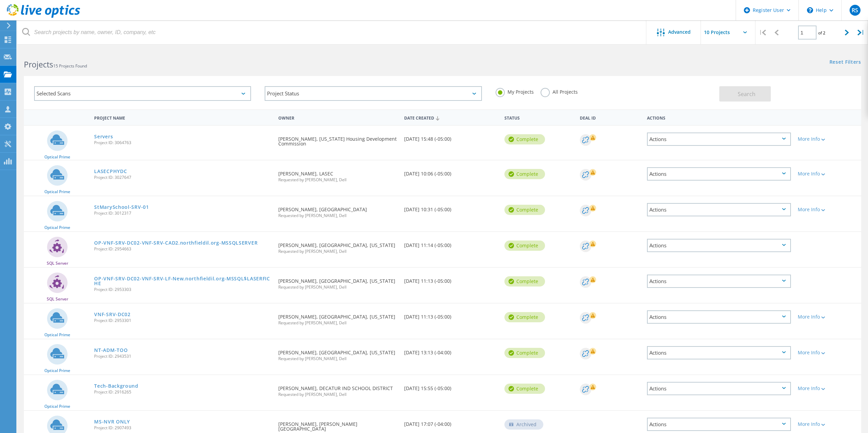 The height and width of the screenshot is (433, 868). I want to click on span: Advanced, so click(679, 32).